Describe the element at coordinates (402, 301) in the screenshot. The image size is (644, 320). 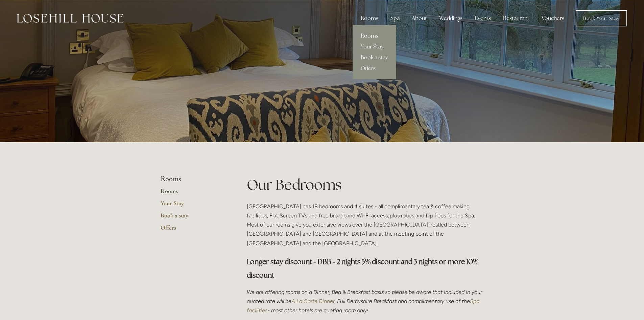
I see `em: , Full Derbyshire Breakfast and complimentary use of the` at that location.